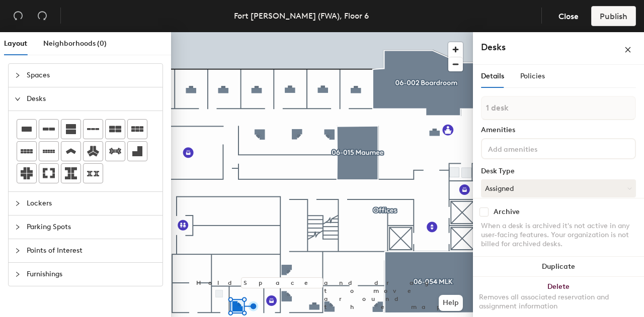 This screenshot has width=644, height=317. What do you see at coordinates (91, 227) in the screenshot?
I see `span: Parking Spots` at bounding box center [91, 227].